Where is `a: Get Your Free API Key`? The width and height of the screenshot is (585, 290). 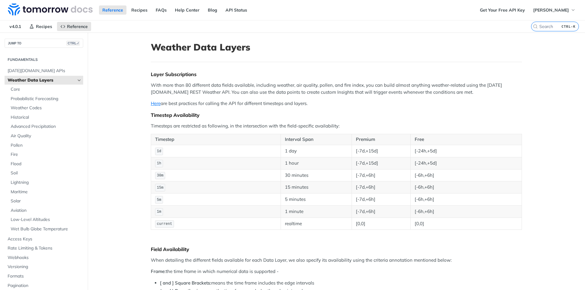
a: Get Your Free API Key is located at coordinates (503, 10).